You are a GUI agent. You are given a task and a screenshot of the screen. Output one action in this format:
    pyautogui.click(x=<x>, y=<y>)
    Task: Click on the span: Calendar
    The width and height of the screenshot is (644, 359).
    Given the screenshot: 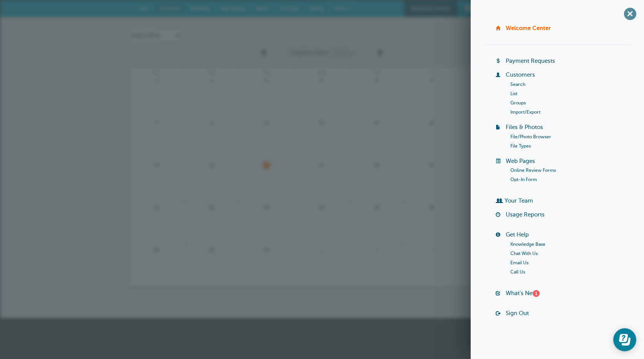 What is the action you would take?
    pyautogui.click(x=170, y=8)
    